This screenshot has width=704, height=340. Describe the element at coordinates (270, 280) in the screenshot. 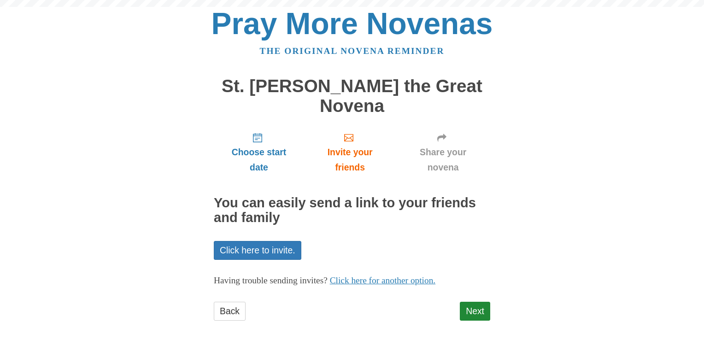

I see `span: Having trouble sending invites?` at that location.